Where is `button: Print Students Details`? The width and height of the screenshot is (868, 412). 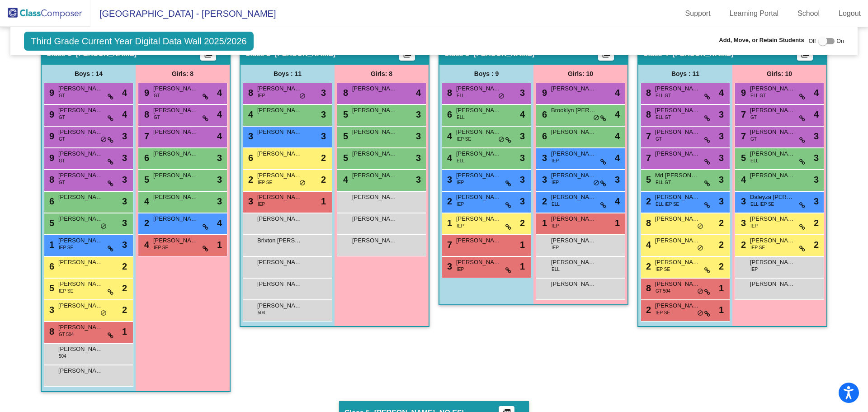 button: Print Students Details is located at coordinates (606, 54).